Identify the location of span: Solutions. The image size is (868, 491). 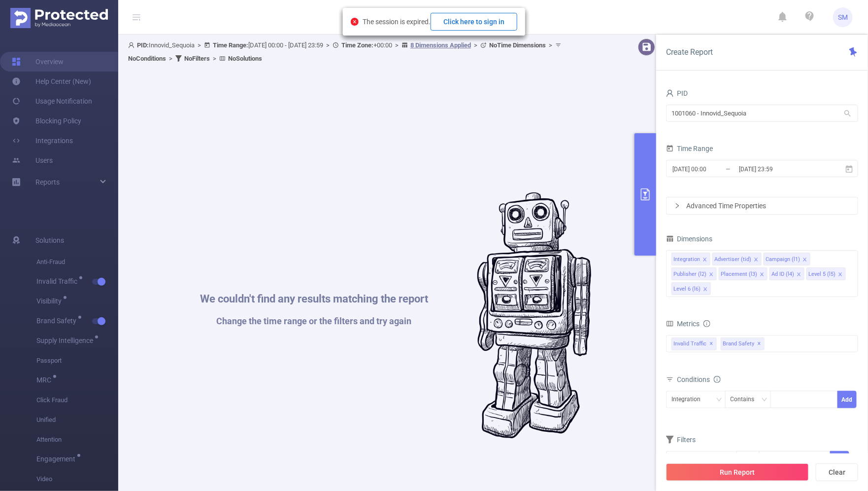
(49, 240).